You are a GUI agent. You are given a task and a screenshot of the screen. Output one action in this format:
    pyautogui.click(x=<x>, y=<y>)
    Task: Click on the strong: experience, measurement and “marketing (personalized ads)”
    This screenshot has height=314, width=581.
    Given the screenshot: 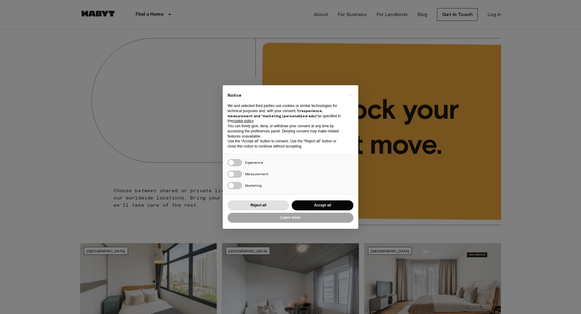 What is the action you would take?
    pyautogui.click(x=275, y=113)
    